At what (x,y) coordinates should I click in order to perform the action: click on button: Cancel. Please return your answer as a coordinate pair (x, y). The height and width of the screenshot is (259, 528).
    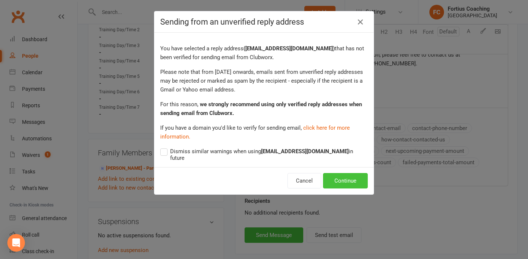
    Looking at the image, I should click on (304, 180).